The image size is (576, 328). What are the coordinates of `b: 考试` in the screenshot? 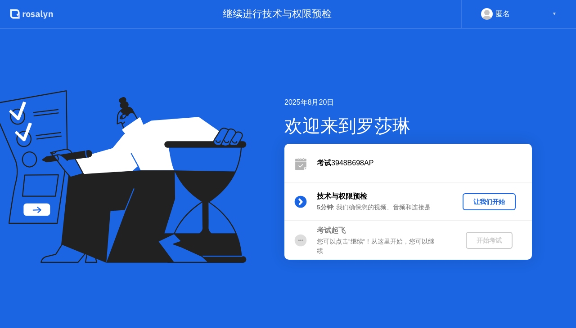 It's located at (324, 163).